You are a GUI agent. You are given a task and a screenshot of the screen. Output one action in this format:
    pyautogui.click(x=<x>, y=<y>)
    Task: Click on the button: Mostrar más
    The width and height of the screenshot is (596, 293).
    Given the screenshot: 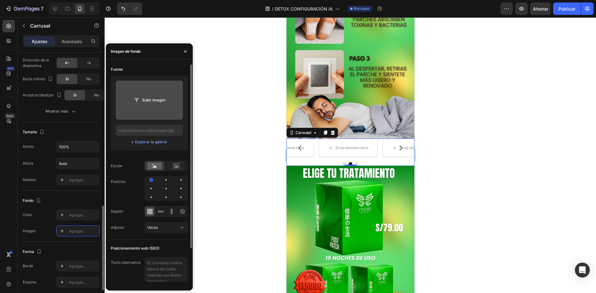 What is the action you would take?
    pyautogui.click(x=61, y=111)
    